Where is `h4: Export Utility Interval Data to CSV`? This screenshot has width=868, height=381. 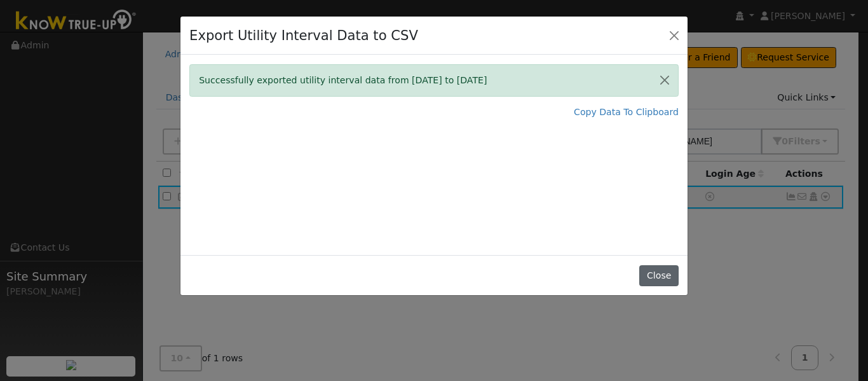 h4: Export Utility Interval Data to CSV is located at coordinates (304, 35).